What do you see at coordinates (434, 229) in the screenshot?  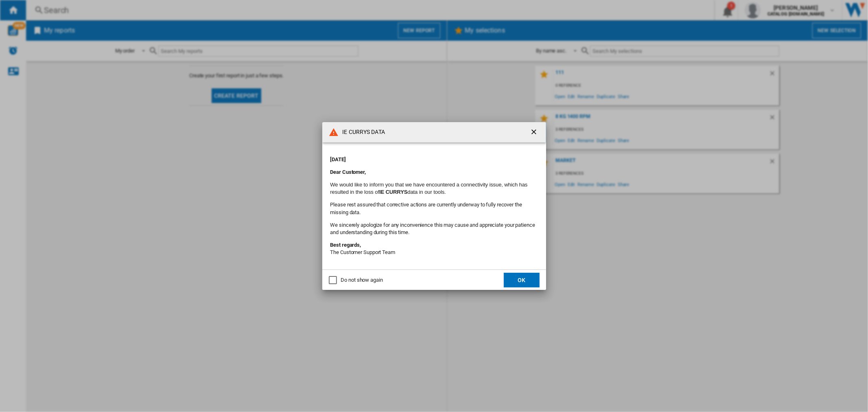 I see `p: We sincerely apologize for any inconvenience this may cause and appreciate your patience and unde...` at bounding box center [434, 229].